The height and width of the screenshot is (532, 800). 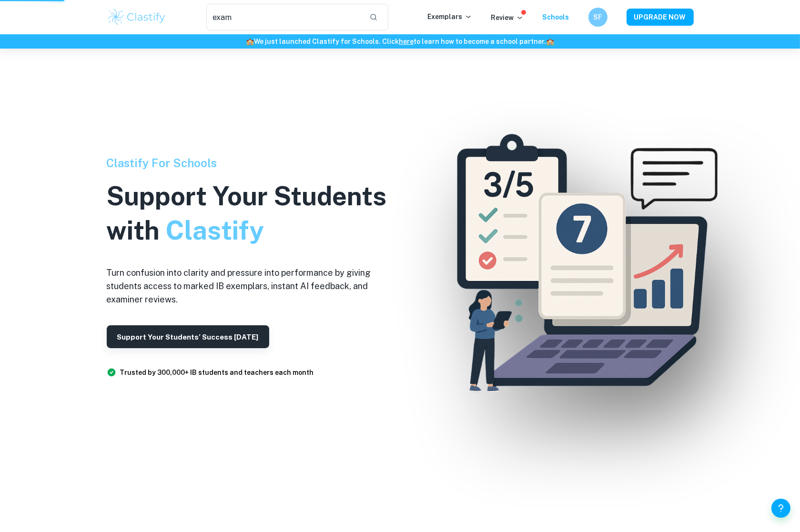 What do you see at coordinates (214, 230) in the screenshot?
I see `span: Clastify` at bounding box center [214, 230].